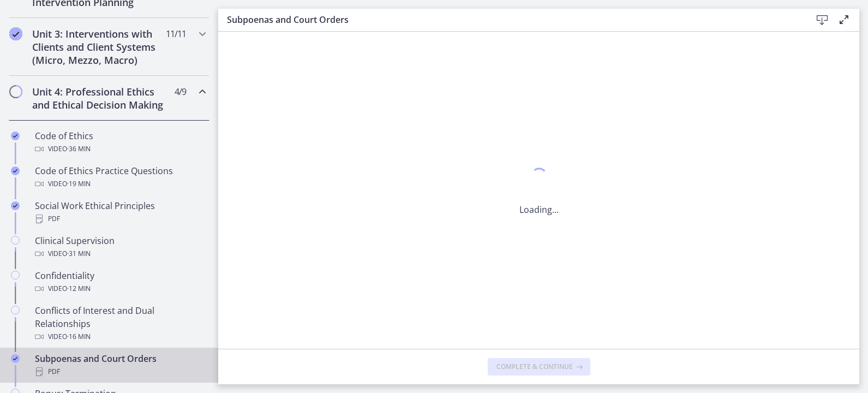 Image resolution: width=868 pixels, height=393 pixels. What do you see at coordinates (120, 365) in the screenshot?
I see `div: Subpoenas and Court Orders` at bounding box center [120, 365].